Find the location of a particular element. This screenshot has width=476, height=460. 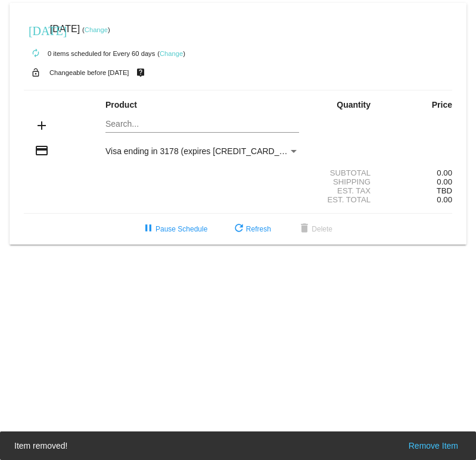

button: Refresh is located at coordinates (251, 229).